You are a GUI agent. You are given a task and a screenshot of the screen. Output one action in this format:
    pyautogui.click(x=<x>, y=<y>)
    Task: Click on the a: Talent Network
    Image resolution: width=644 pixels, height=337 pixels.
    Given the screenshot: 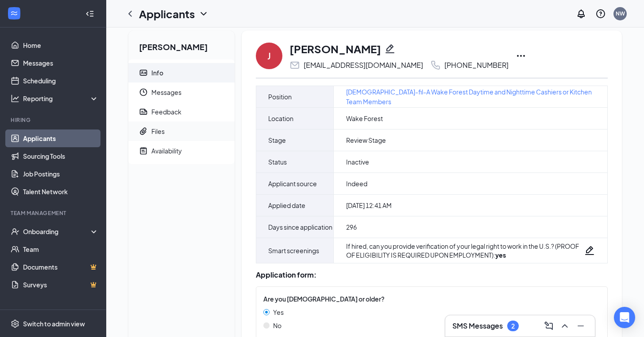 What is the action you would take?
    pyautogui.click(x=61, y=192)
    